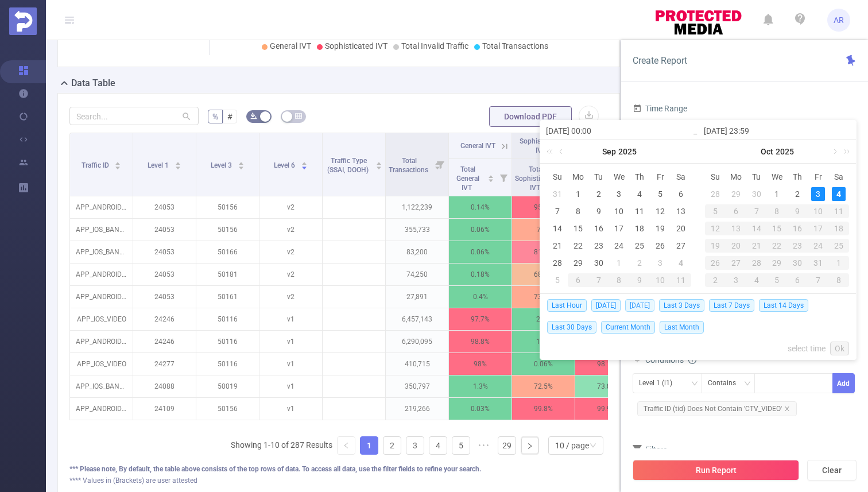 The height and width of the screenshot is (492, 868). I want to click on div: Sort, so click(241, 164).